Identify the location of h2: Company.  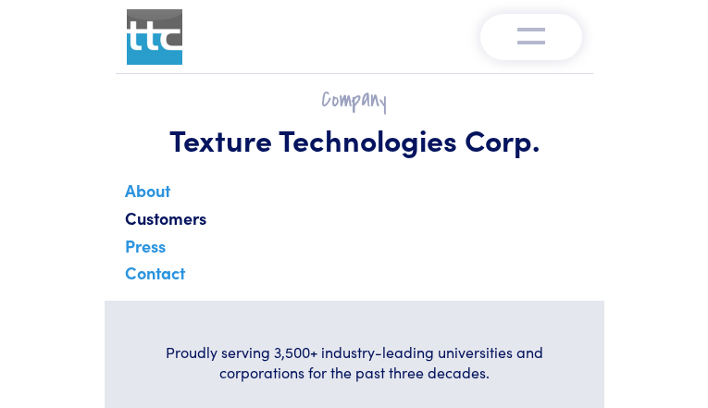
(355, 99).